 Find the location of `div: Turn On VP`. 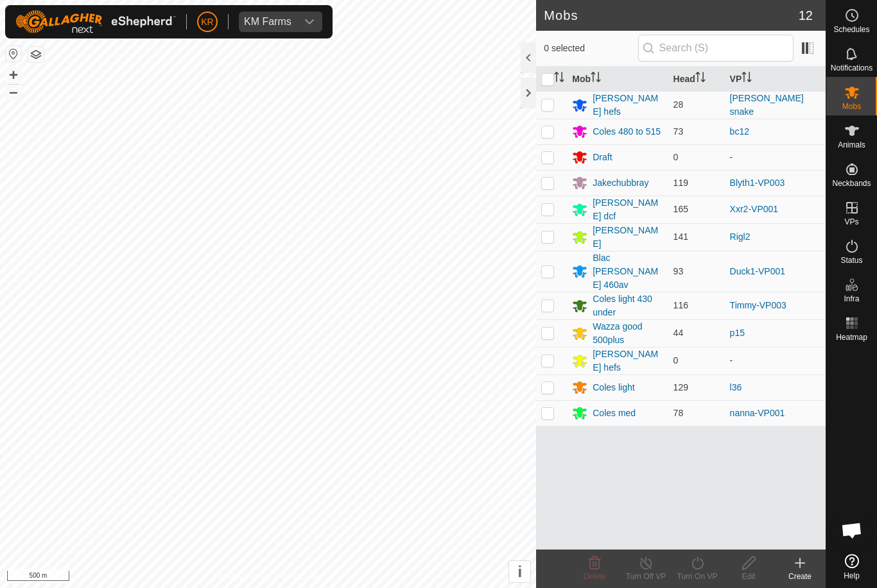

div: Turn On VP is located at coordinates (697, 577).